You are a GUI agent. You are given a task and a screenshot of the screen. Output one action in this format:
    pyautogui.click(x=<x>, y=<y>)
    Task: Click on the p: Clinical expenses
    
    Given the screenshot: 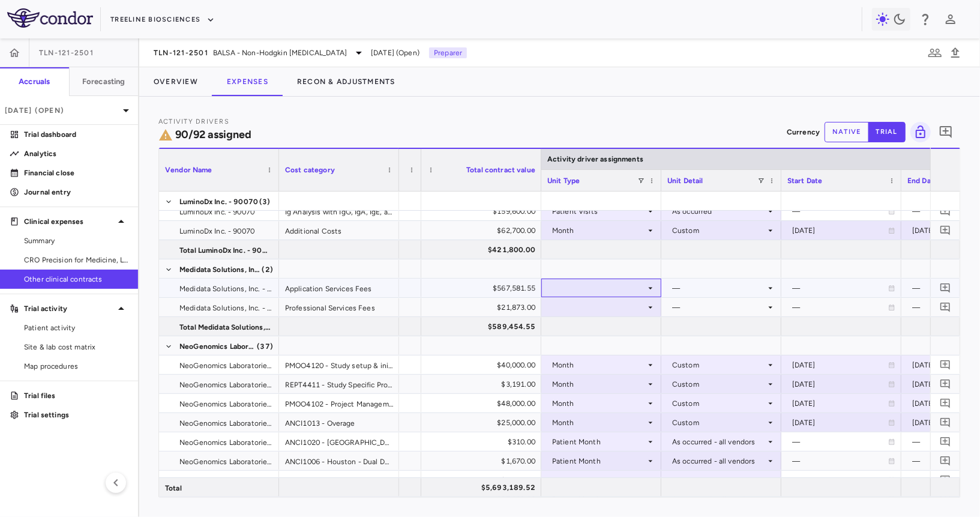 What is the action you would take?
    pyautogui.click(x=69, y=222)
    